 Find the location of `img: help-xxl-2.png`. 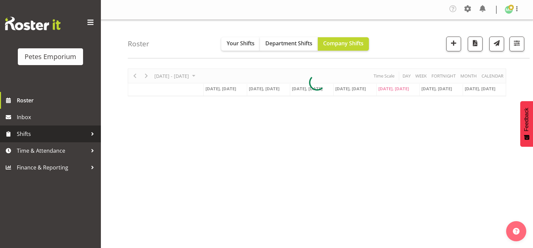

img: help-xxl-2.png is located at coordinates (516, 232).